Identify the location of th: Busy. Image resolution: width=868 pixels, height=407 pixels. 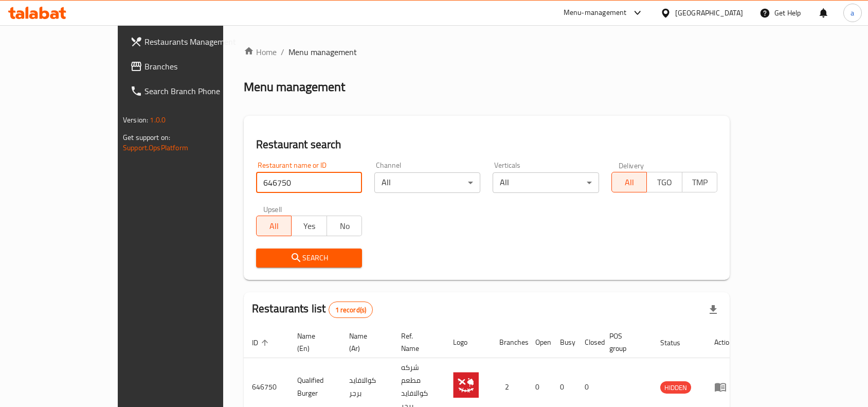
(564, 342).